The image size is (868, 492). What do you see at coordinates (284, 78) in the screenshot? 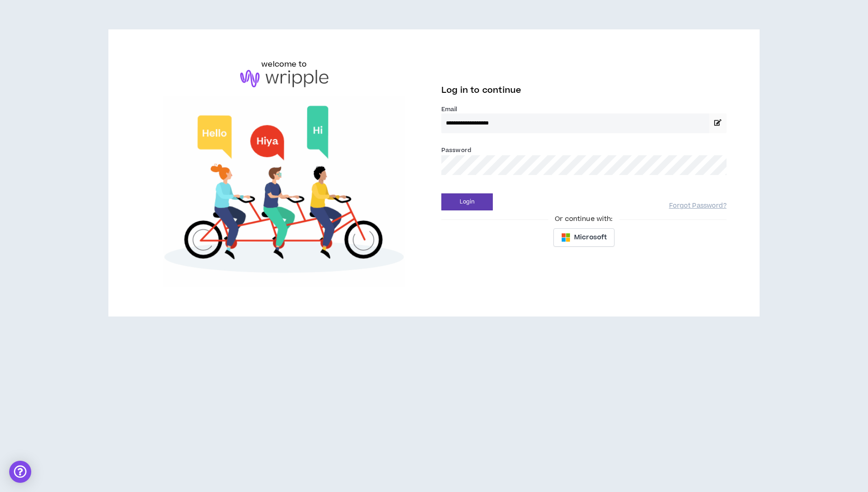
I see `img: logo-brand.png` at bounding box center [284, 78].